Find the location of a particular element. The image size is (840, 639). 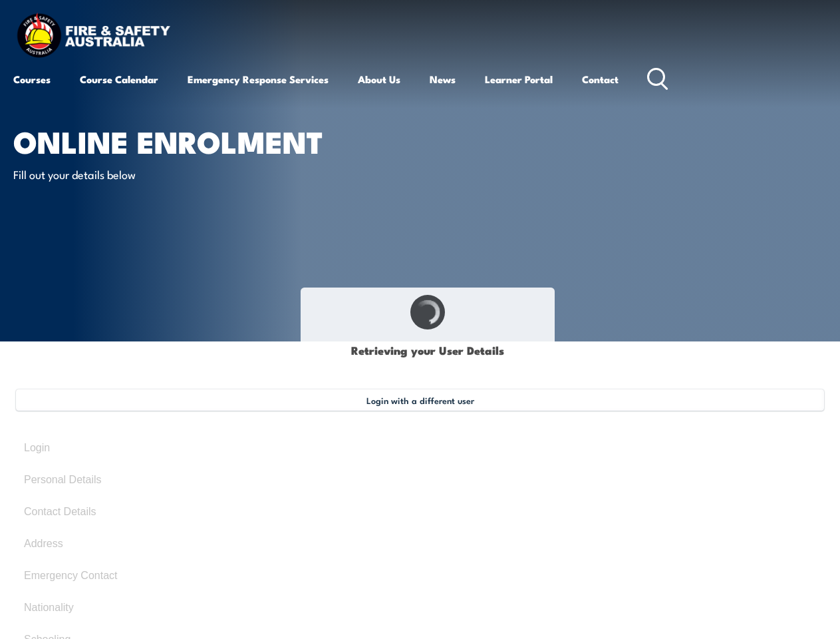

a: Courses is located at coordinates (32, 79).